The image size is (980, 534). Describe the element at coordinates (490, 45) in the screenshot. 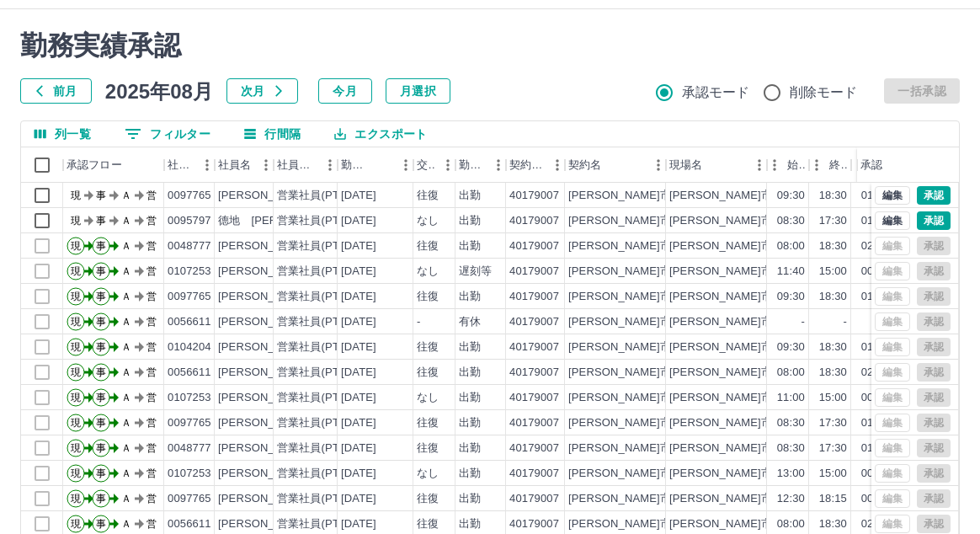

I see `h2: 勤務実績承認` at that location.